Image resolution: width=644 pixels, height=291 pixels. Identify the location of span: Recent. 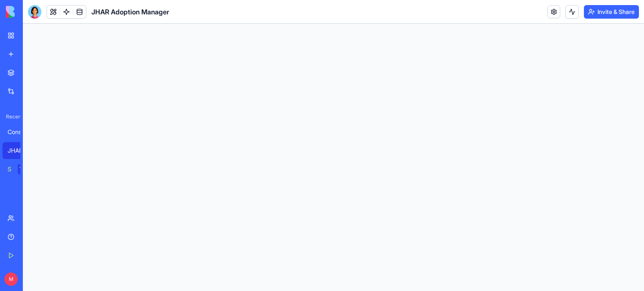
(11, 117).